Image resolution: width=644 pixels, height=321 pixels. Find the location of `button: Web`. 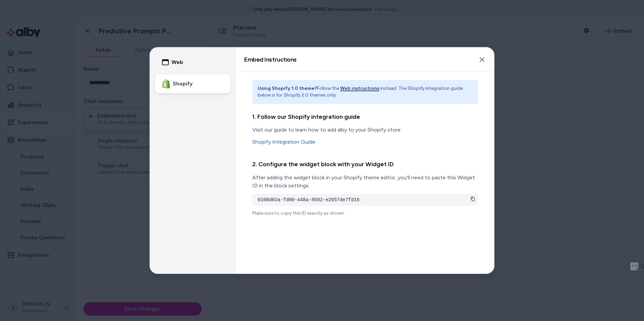

button: Web is located at coordinates (193, 62).